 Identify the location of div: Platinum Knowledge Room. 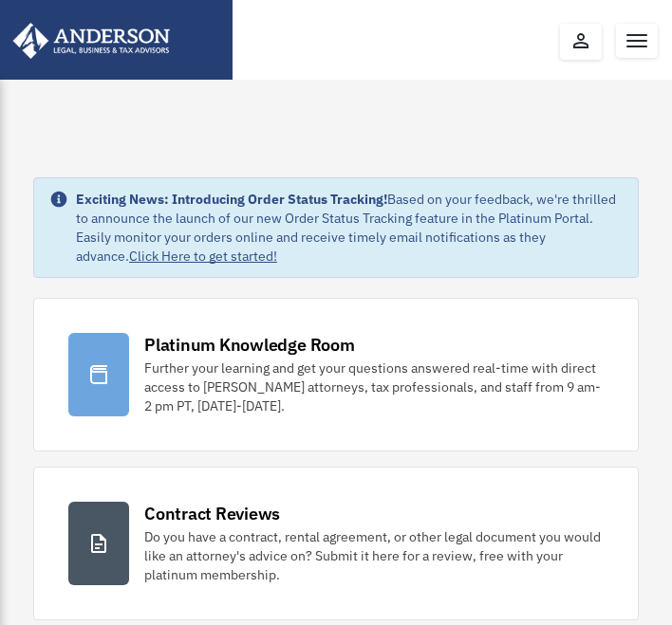
(250, 345).